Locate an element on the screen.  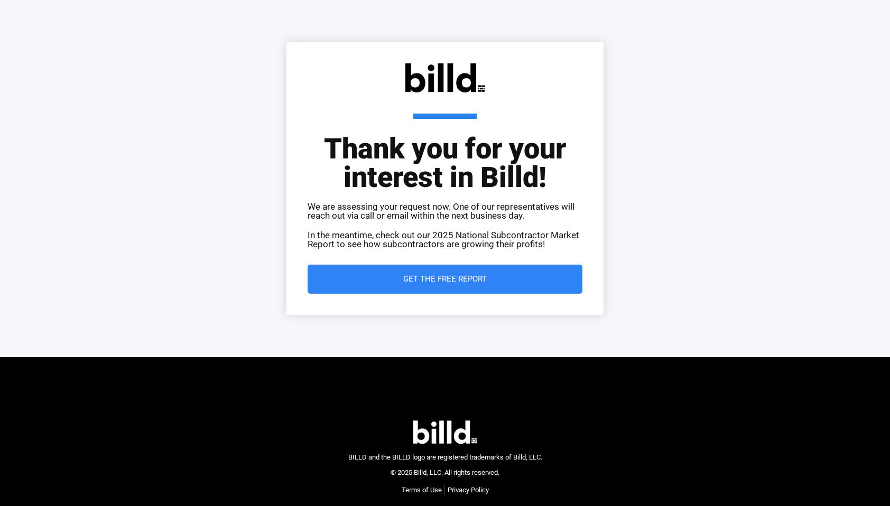
a: Privacy Policy is located at coordinates (468, 490).